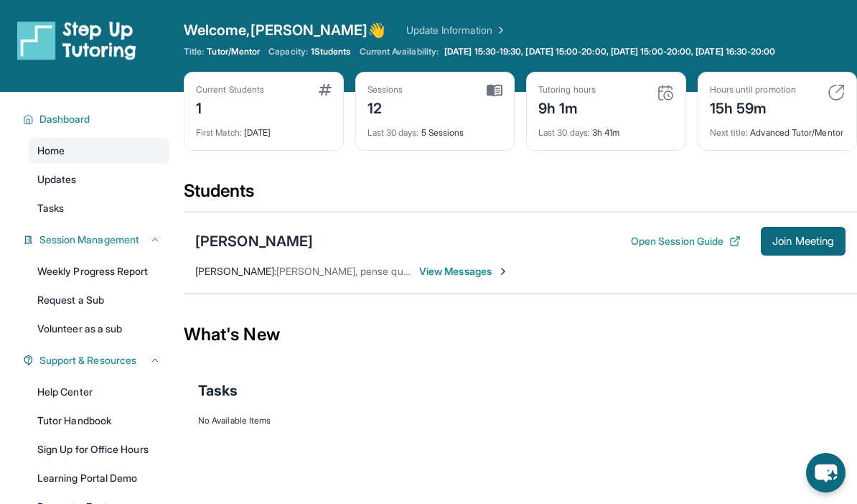 This screenshot has height=504, width=857. What do you see at coordinates (288, 52) in the screenshot?
I see `span: Capacity:` at bounding box center [288, 52].